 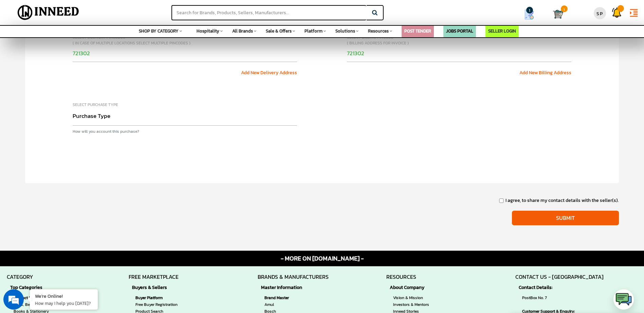 What do you see at coordinates (378, 31) in the screenshot?
I see `span: Resources` at bounding box center [378, 31].